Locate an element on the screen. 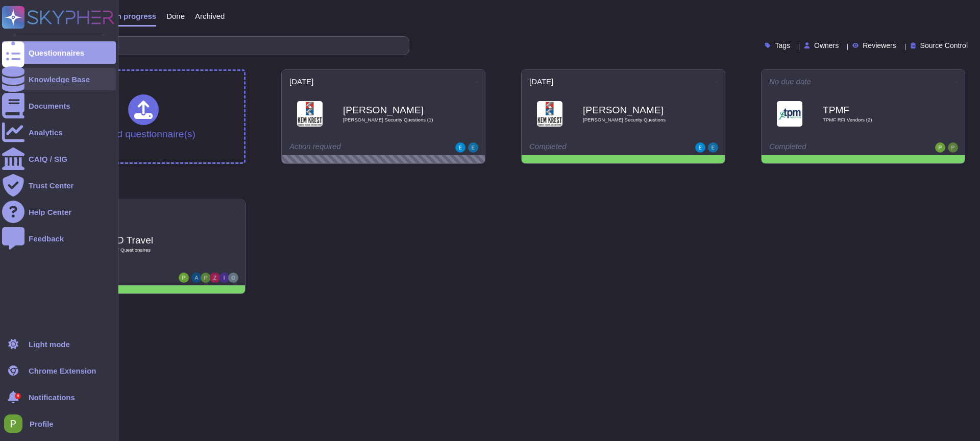  div: Analytics is located at coordinates (45, 132).